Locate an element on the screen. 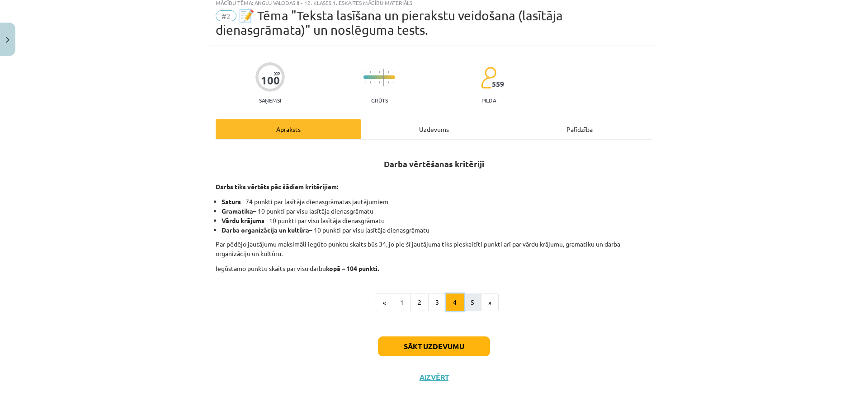 This screenshot has height=415, width=868. strong: Gramatika is located at coordinates (237, 211).